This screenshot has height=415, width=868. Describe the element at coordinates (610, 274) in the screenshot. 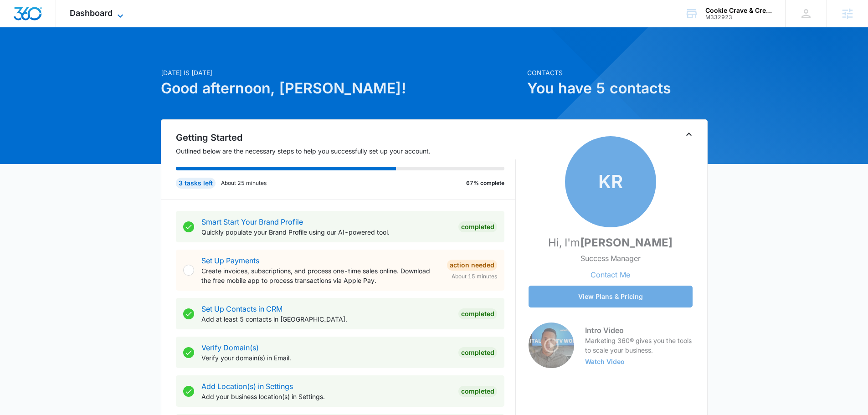

I see `button: Contact Me` at that location.